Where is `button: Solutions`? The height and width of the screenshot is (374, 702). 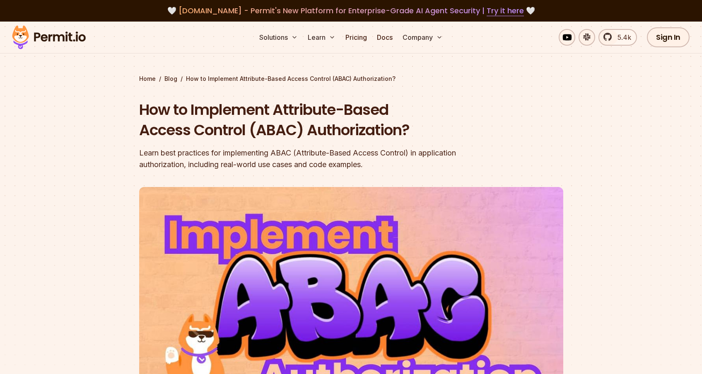
button: Solutions is located at coordinates (278, 37).